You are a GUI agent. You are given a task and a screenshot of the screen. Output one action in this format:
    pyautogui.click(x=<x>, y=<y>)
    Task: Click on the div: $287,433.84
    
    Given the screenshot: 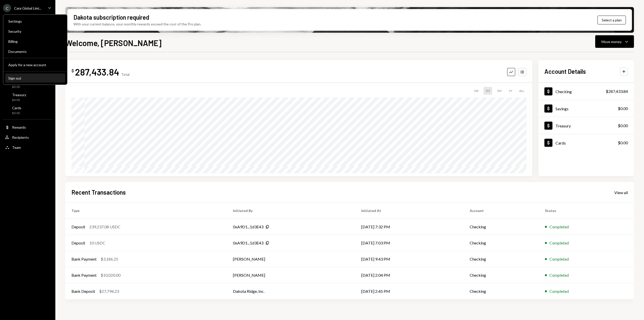 What is the action you would take?
    pyautogui.click(x=617, y=91)
    